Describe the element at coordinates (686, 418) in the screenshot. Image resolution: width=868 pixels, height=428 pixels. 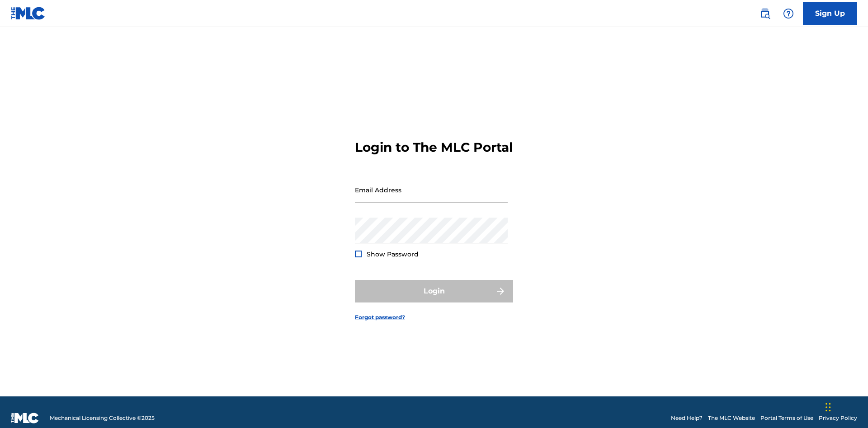
I see `a: Need Help?` at that location.